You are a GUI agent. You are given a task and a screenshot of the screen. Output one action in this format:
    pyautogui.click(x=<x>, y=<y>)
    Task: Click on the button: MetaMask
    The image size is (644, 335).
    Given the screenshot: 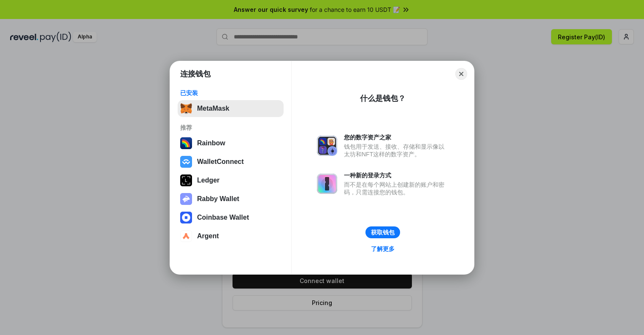 What is the action you would take?
    pyautogui.click(x=230, y=108)
    